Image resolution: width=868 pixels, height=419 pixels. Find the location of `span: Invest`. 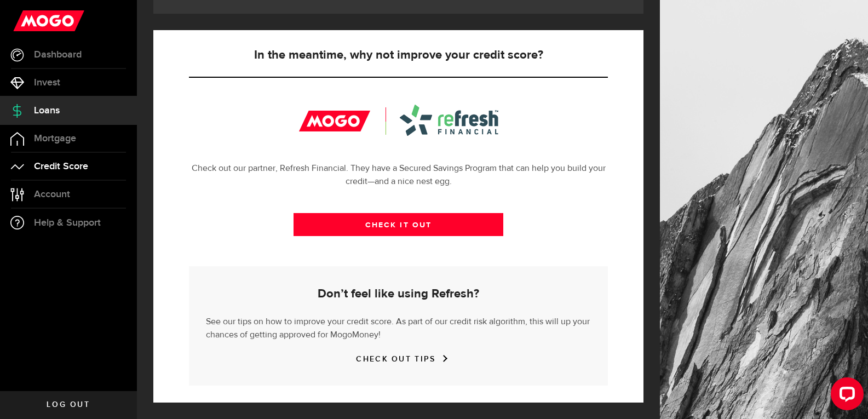

span: Invest is located at coordinates (47, 82).